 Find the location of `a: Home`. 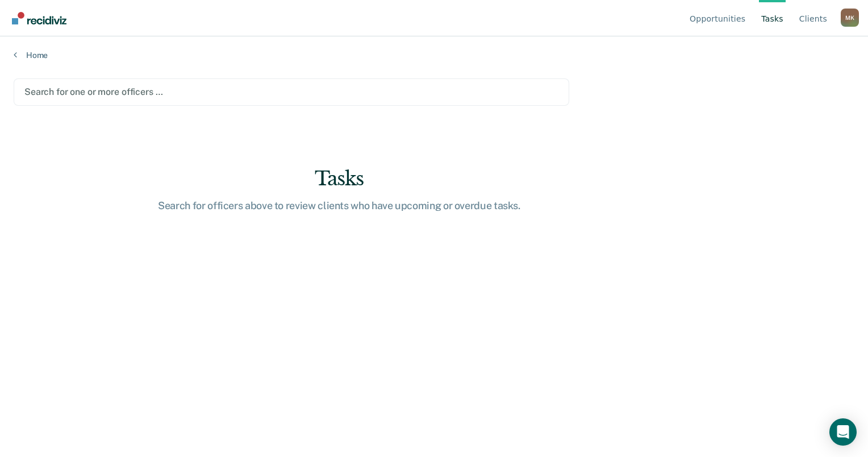

a: Home is located at coordinates (434, 55).